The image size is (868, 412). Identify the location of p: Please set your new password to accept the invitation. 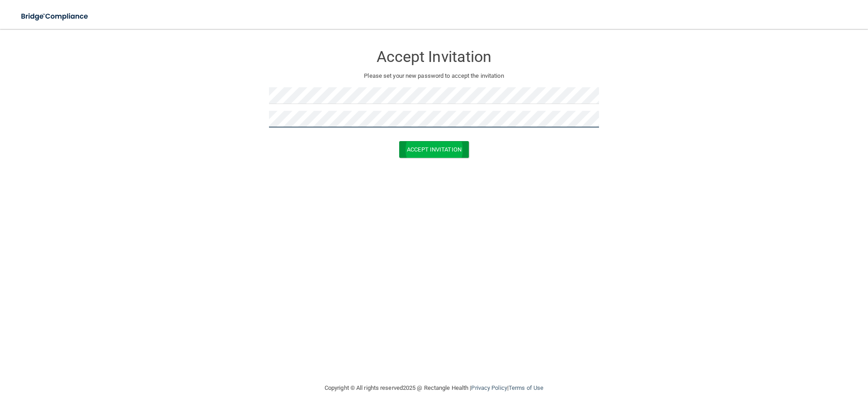
(434, 76).